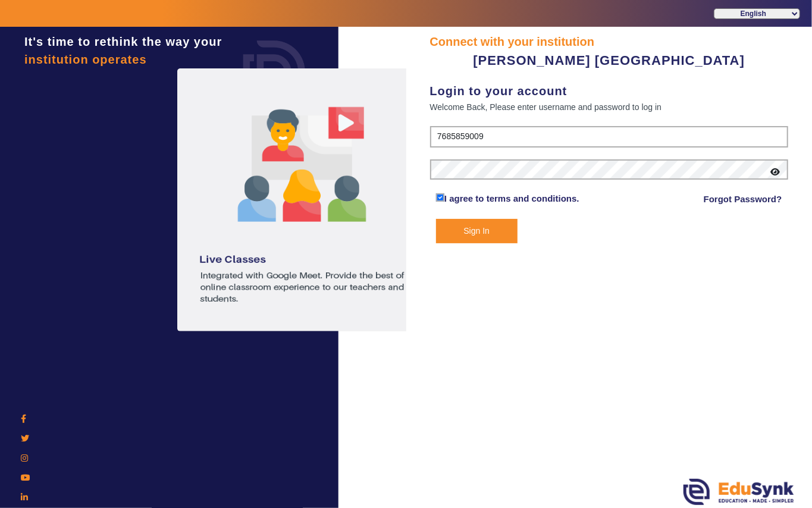 The width and height of the screenshot is (812, 508). I want to click on a: I agree to terms and conditions., so click(512, 198).